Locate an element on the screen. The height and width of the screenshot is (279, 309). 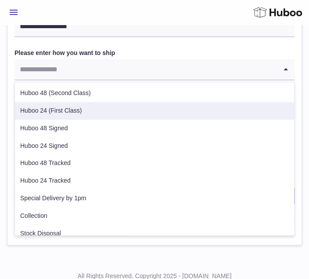
li: Huboo 24 Tracked is located at coordinates (154, 181).